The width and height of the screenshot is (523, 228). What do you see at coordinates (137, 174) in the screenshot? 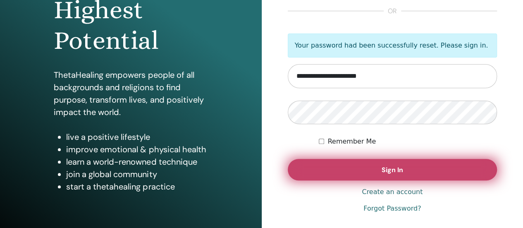
I see `li: join a global community` at bounding box center [137, 174].